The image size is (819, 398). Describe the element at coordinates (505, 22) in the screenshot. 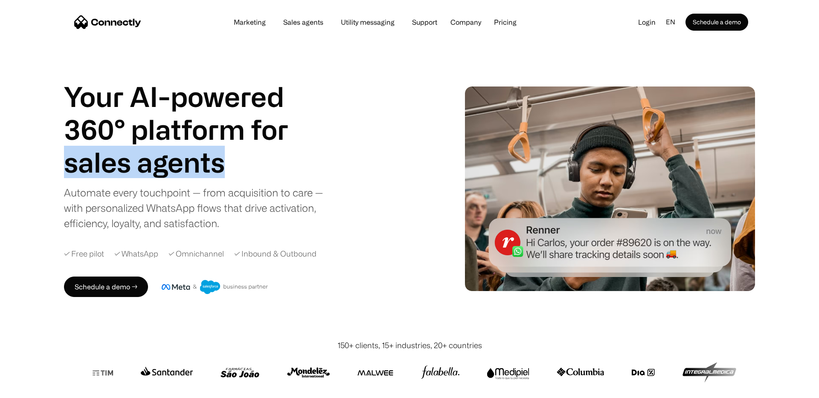

I see `a: Pricing` at that location.